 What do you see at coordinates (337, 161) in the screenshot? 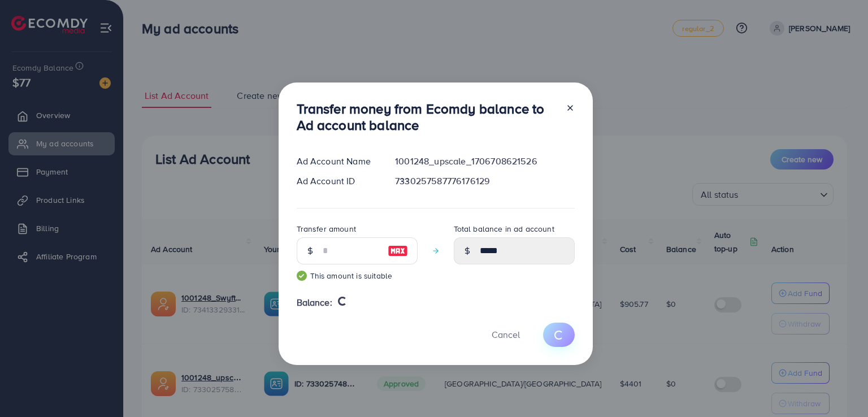
I see `div: Ad Account Name` at bounding box center [337, 161].